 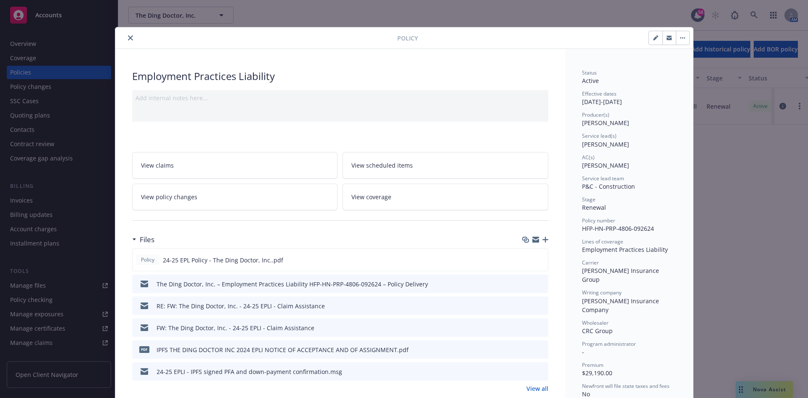 What do you see at coordinates (249, 371) in the screenshot?
I see `div: 24-25 EPLI - IPFS signed PFA and down-payment confirmation.msg` at bounding box center [249, 371].